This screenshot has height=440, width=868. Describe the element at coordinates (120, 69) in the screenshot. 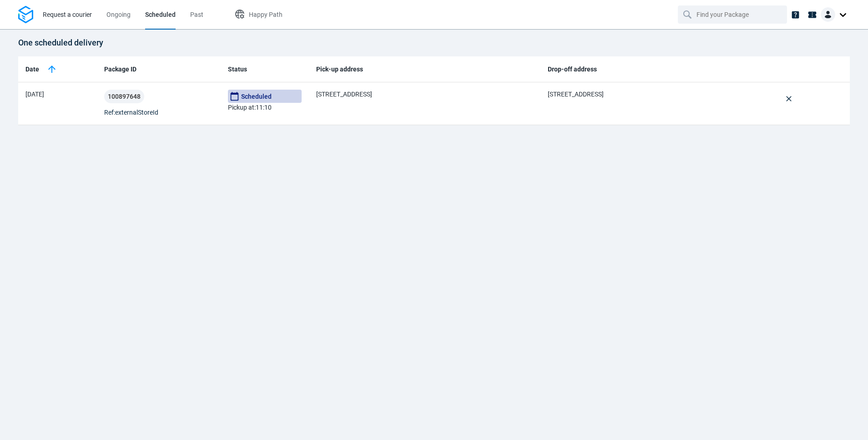

I see `span: Package ID` at that location.